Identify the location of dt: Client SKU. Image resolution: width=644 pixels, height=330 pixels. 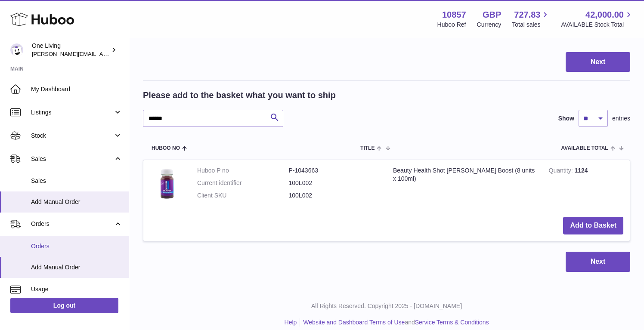
(242, 195).